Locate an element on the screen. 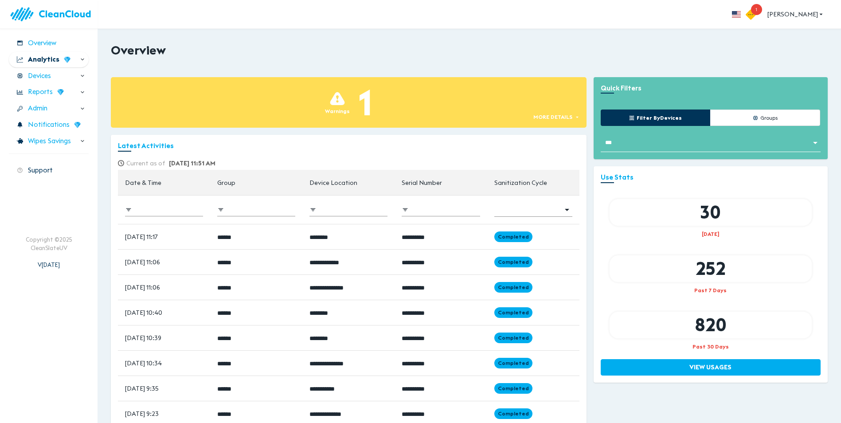 The width and height of the screenshot is (841, 423). div: 252 is located at coordinates (711, 269).